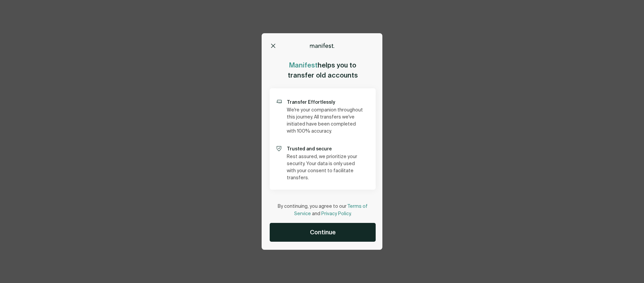  What do you see at coordinates (323, 210) in the screenshot?
I see `p: By continuing, you agree to our and .` at bounding box center [323, 210].